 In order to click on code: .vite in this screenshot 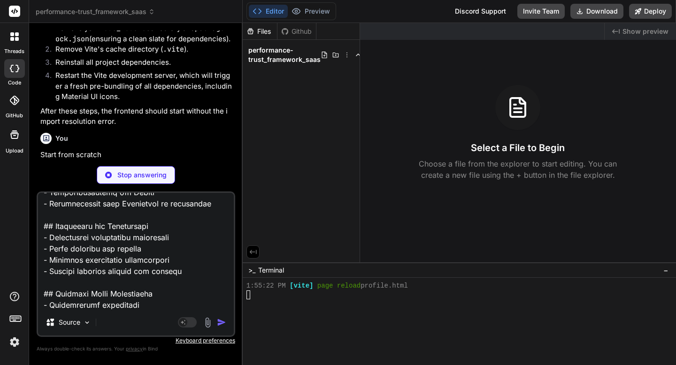, I will do `click(173, 49)`.